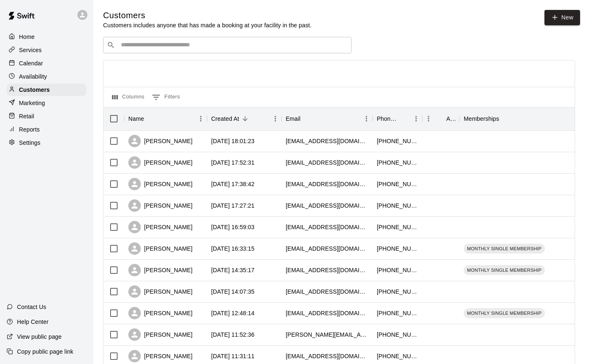 This screenshot has width=590, height=364. What do you see at coordinates (46, 63) in the screenshot?
I see `a: Calendar` at bounding box center [46, 63].